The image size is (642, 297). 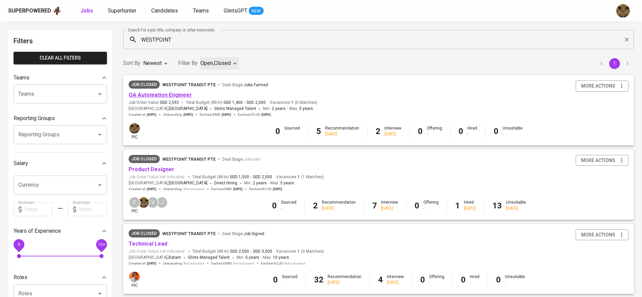 I want to click on span: Max., so click(x=276, y=257).